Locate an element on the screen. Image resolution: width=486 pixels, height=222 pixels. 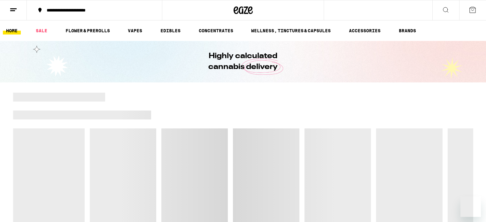
a: CONCENTRATES is located at coordinates (216, 31).